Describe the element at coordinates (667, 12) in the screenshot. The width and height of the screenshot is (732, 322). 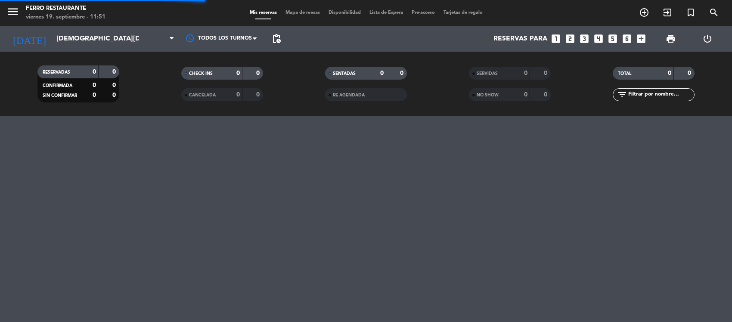
I see `i: exit_to_app` at that location.